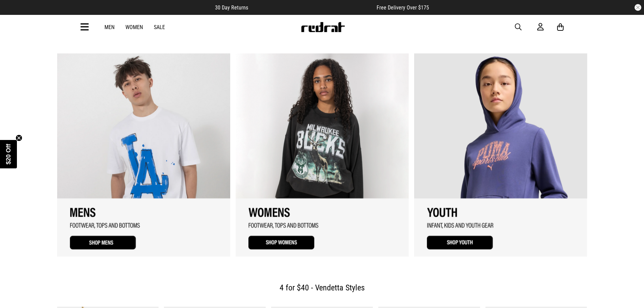 The image size is (644, 308). I want to click on span: $20 Off, so click(8, 154).